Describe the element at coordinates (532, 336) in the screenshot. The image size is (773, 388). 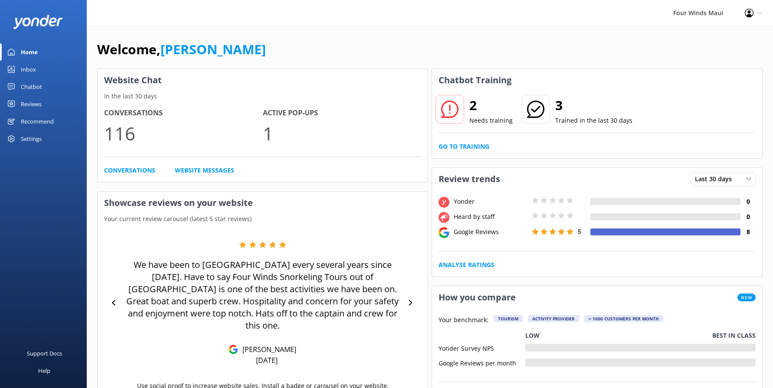
I see `p: Low` at that location.